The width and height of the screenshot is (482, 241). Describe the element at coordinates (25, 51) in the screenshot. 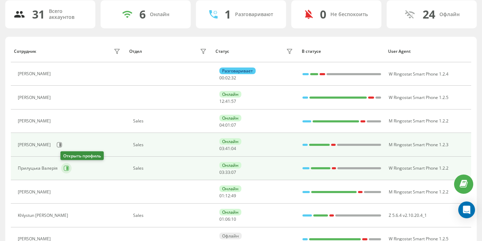

I see `div: Сотрудник` at that location.